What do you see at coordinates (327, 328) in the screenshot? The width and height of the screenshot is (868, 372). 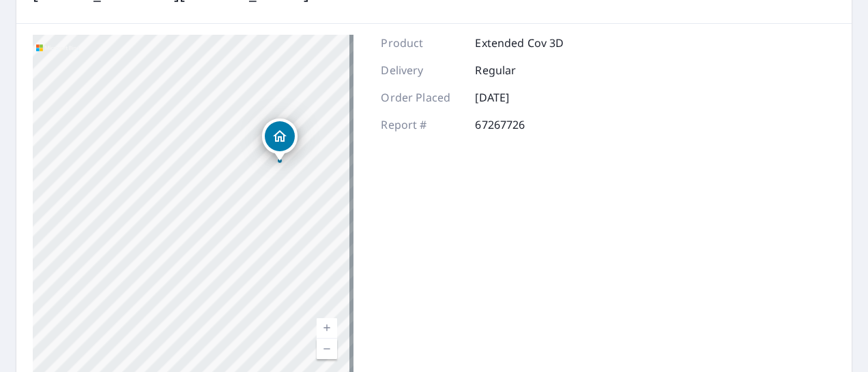 I see `a: Current Level 19, Zoom In` at bounding box center [327, 328].